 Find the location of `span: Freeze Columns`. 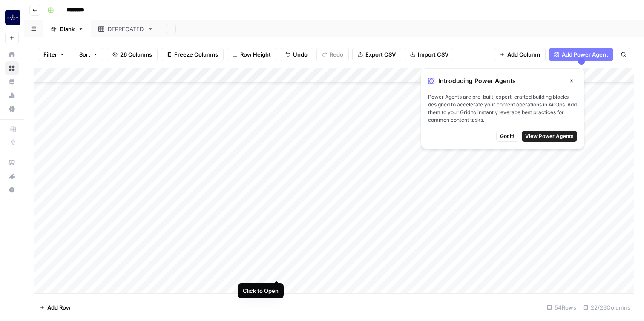

span: Freeze Columns is located at coordinates (196, 54).